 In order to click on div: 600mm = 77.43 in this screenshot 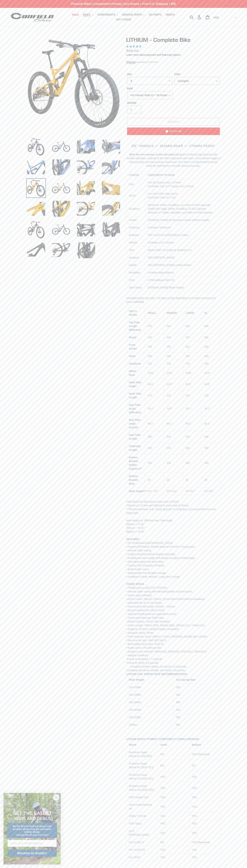, I will do `click(174, 524)`.